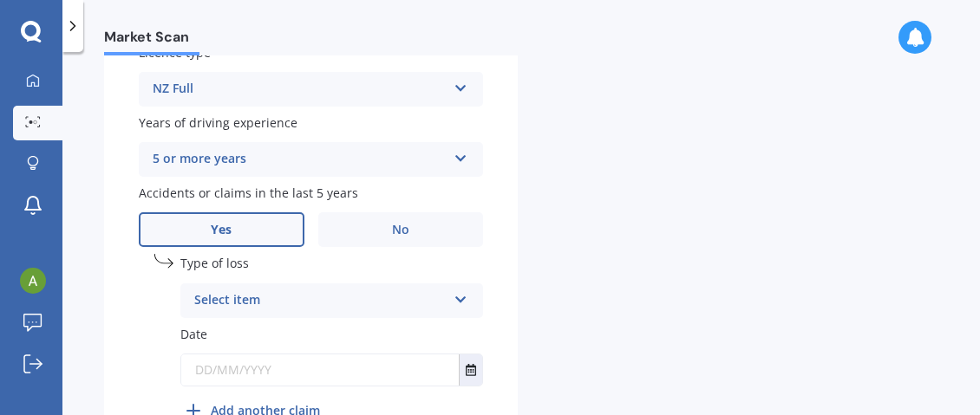 This screenshot has height=415, width=980. What do you see at coordinates (33, 281) in the screenshot?
I see `img: ACg8ocKQ_B3NawFNTJkGEsh9dCiJ5IeXyaLTu9kb02Drt4ya5AuFgw=s96-c` at bounding box center [33, 281].